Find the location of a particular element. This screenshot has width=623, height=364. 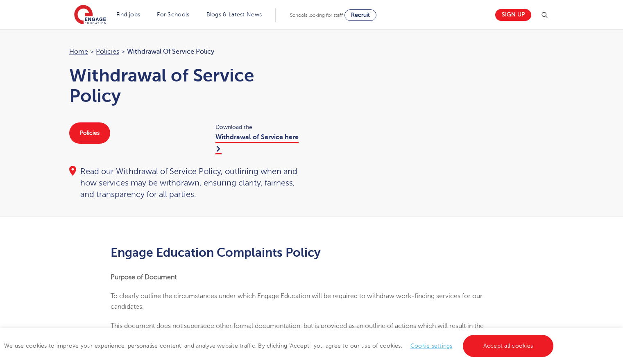

nav: breadcrumb is located at coordinates (186, 51).